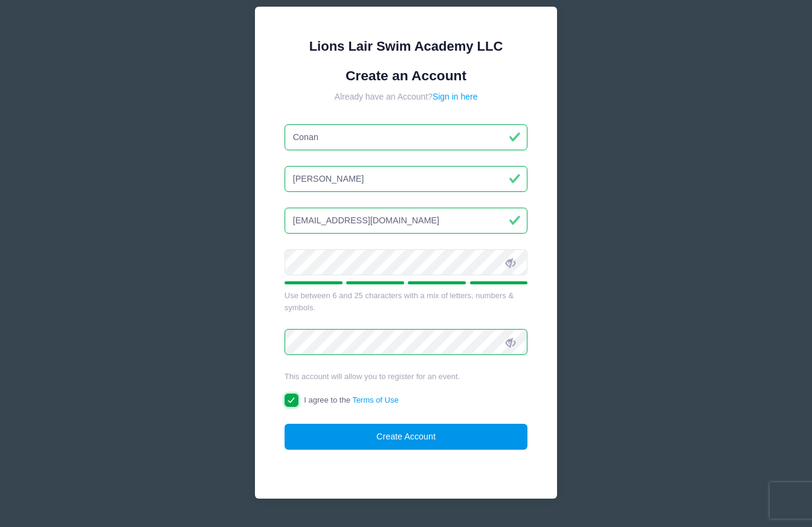  Describe the element at coordinates (406, 75) in the screenshot. I see `h1: Create an Account` at that location.